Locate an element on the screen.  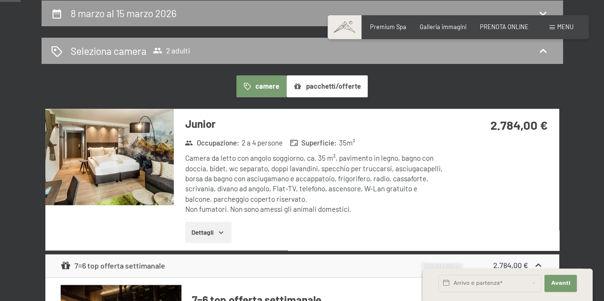
span: Premium Spa is located at coordinates (388, 27).